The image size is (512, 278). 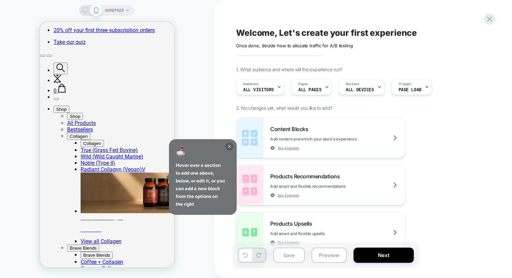 I want to click on span: Add smart and flexible recommendations, so click(x=324, y=186).